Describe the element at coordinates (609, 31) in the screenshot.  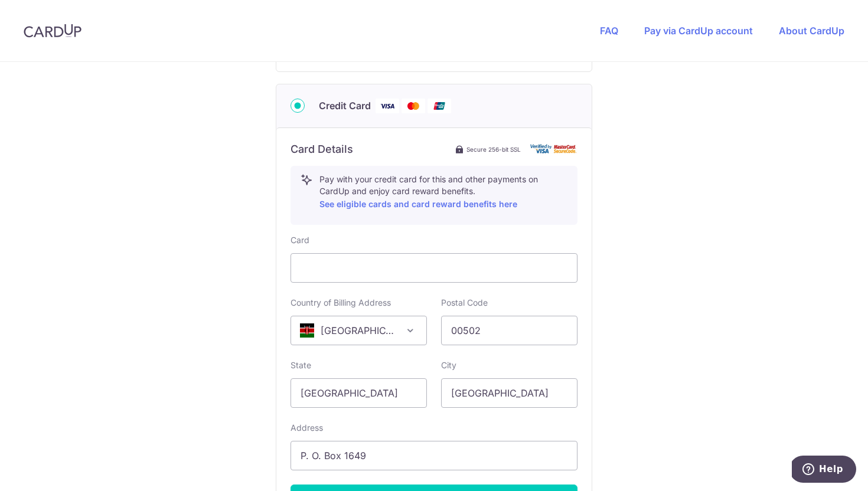
I see `a: FAQ` at that location.